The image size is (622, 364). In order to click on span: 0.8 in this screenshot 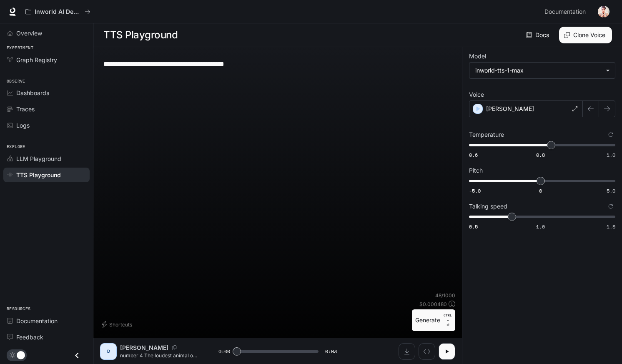, I will do `click(541, 155)`.